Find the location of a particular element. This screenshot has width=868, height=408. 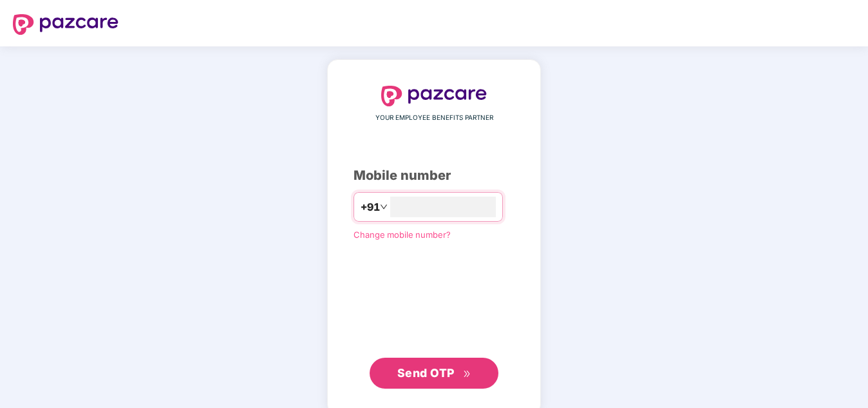

a: Change mobile number? is located at coordinates (402, 235).